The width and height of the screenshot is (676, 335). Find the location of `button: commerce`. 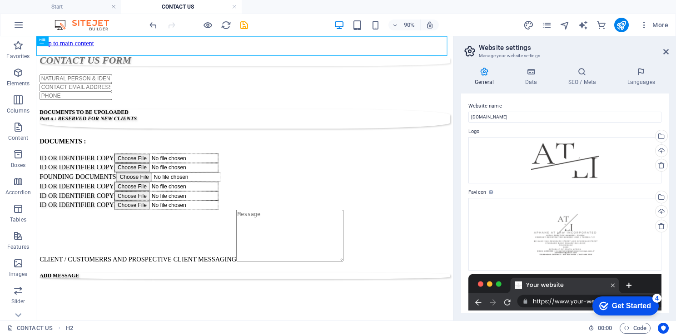

button: commerce is located at coordinates (601, 25).